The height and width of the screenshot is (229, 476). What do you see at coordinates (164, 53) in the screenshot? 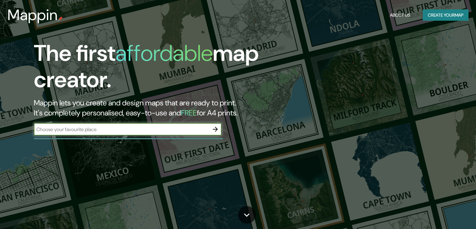
I see `h1: affordable` at bounding box center [164, 53].